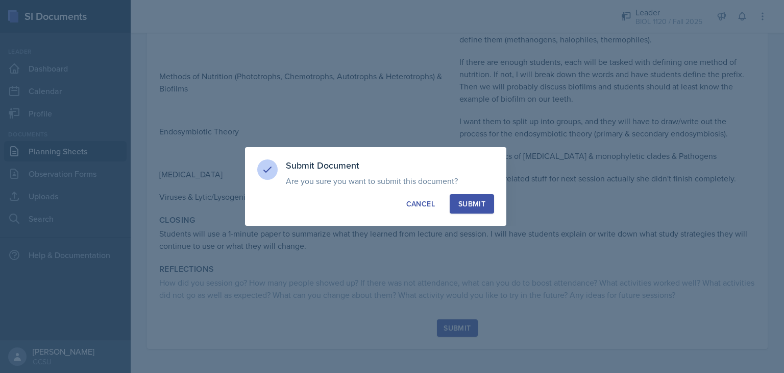  Describe the element at coordinates (472, 204) in the screenshot. I see `button: Submit` at that location.